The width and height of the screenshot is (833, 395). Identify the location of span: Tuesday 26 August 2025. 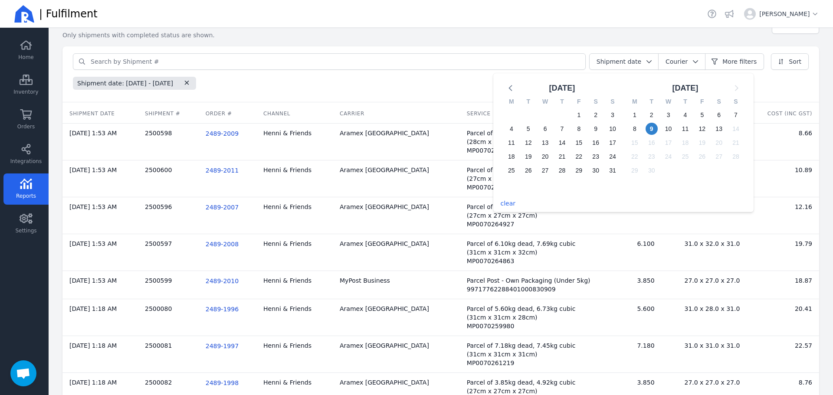
(529, 171).